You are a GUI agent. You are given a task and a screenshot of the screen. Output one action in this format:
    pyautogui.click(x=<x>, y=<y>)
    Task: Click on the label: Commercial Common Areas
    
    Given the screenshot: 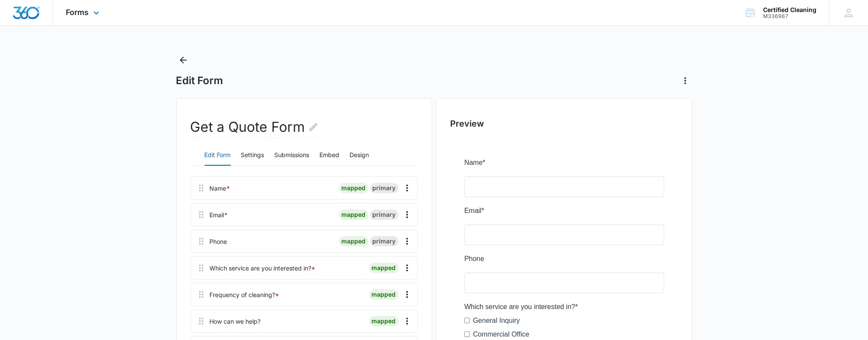 What is the action you would take?
    pyautogui.click(x=51, y=218)
    